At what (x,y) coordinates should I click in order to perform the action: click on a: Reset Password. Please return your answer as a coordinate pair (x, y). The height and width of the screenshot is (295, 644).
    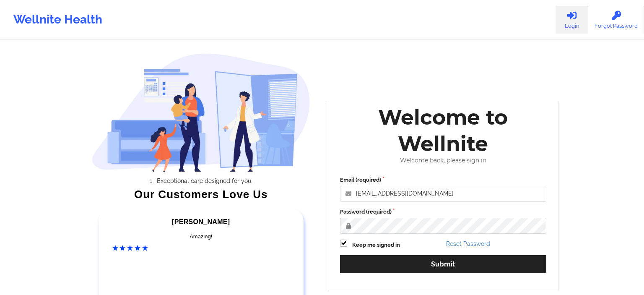
    Looking at the image, I should click on (468, 244).